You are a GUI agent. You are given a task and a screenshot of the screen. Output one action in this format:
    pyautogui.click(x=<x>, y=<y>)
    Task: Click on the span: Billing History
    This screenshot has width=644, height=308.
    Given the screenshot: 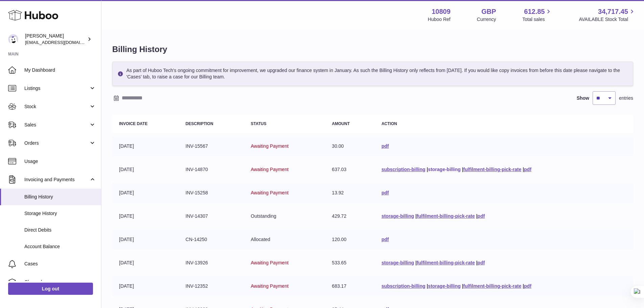 What is the action you would take?
    pyautogui.click(x=60, y=197)
    